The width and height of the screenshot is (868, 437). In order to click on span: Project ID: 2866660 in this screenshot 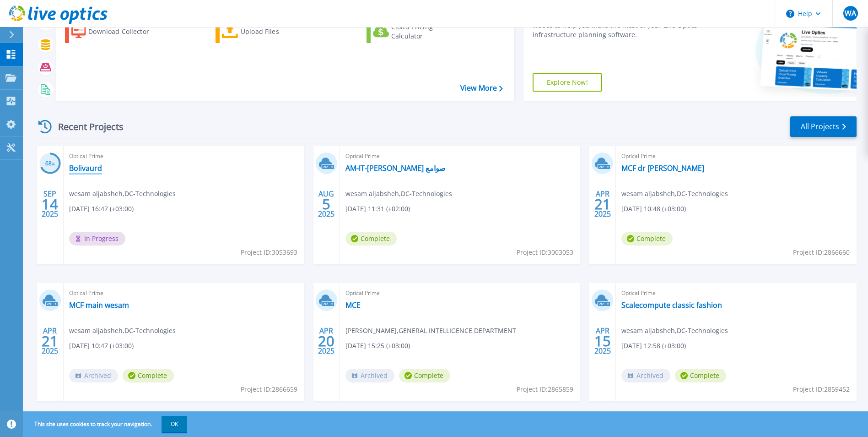, I will do `click(822, 252)`.